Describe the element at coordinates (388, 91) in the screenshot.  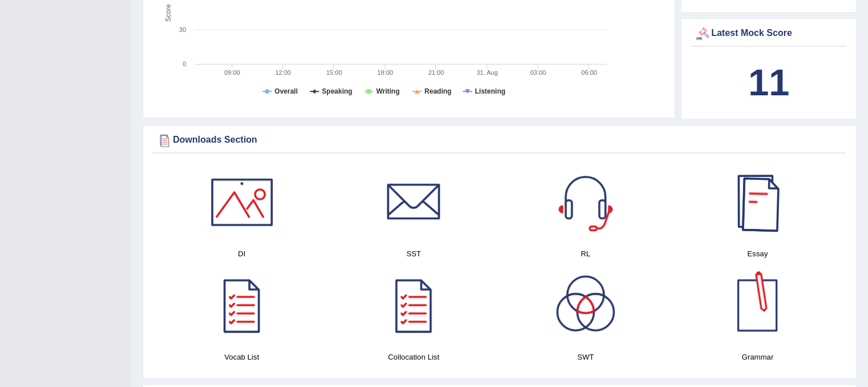
I see `tspan: Writing` at that location.